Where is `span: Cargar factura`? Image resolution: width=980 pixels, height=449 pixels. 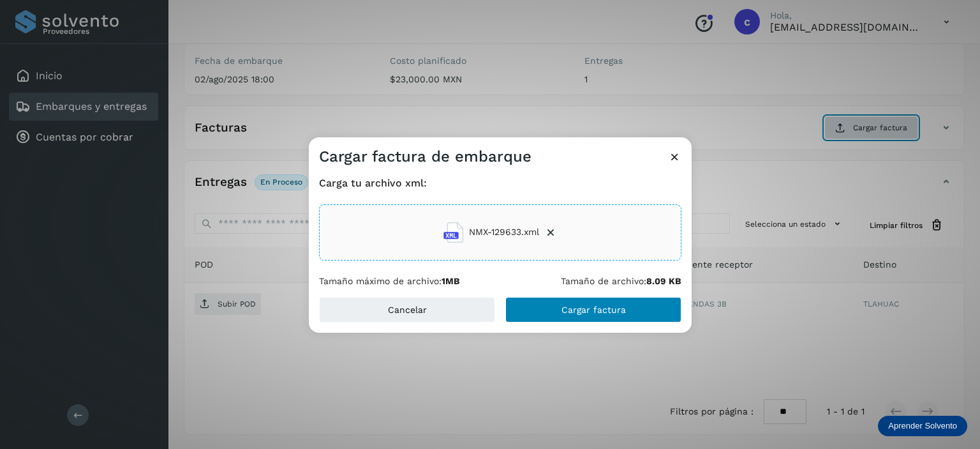
span: Cargar factura is located at coordinates (594, 310).